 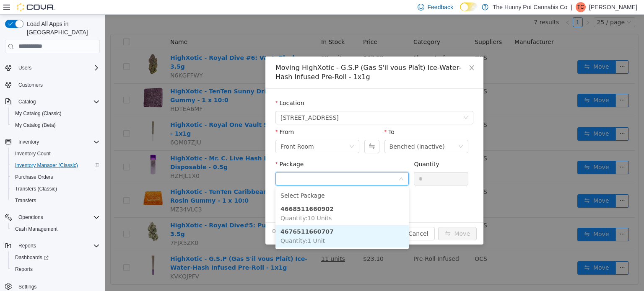 What do you see at coordinates (441, 7) in the screenshot?
I see `span: Feedback` at bounding box center [441, 7].